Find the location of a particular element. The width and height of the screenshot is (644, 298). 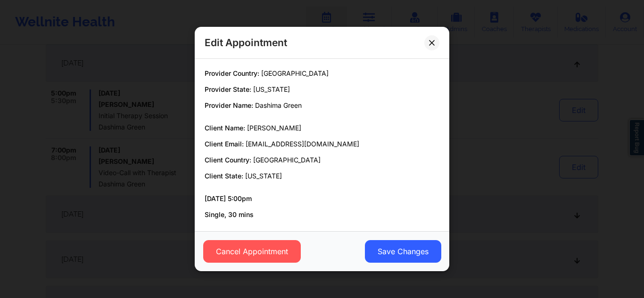

p: Provider Name: is located at coordinates (322, 105).